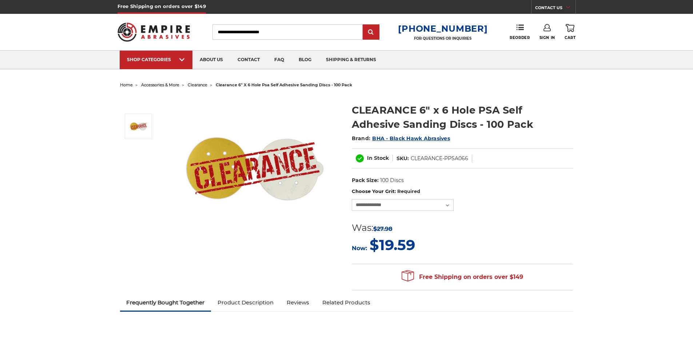  I want to click on a: CONTACT US, so click(555, 9).